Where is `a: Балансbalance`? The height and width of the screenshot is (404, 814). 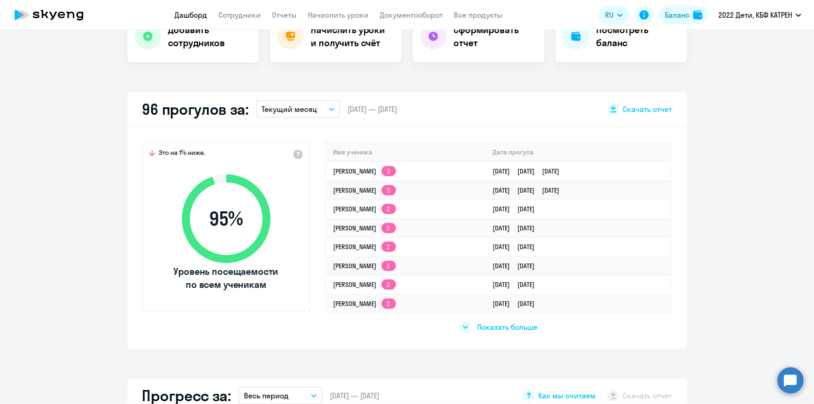
a: Балансbalance is located at coordinates (683, 15).